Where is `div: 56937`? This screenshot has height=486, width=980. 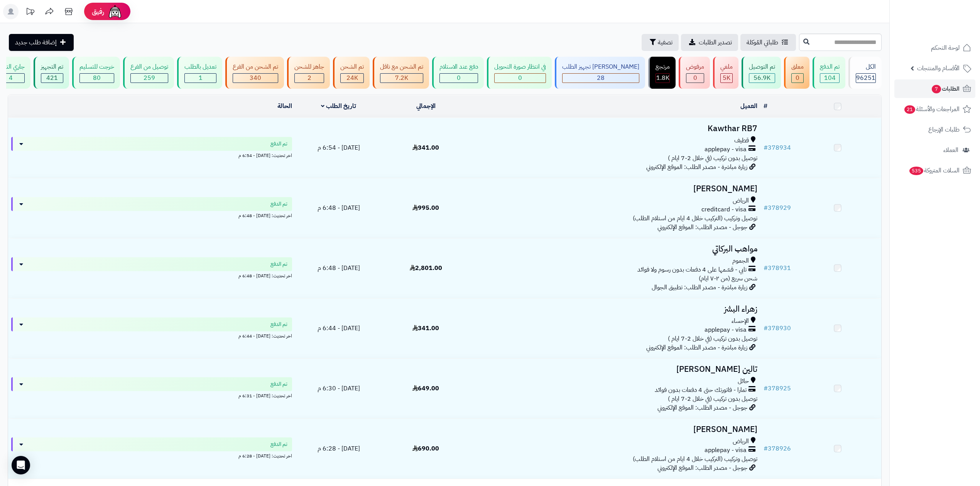 div: 56937 is located at coordinates (762, 78).